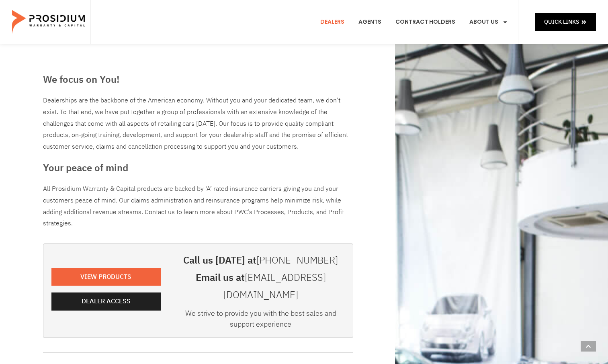 This screenshot has height=364, width=608. I want to click on a: About Us, so click(489, 22).